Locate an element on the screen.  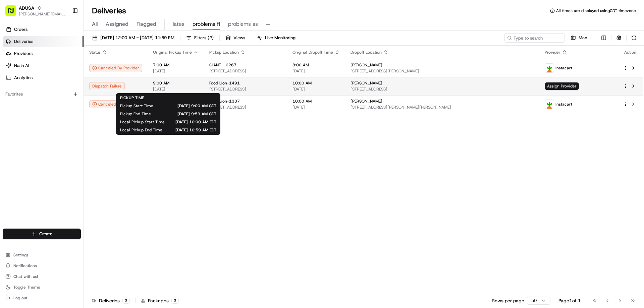
span: problems ss is located at coordinates (243, 24).